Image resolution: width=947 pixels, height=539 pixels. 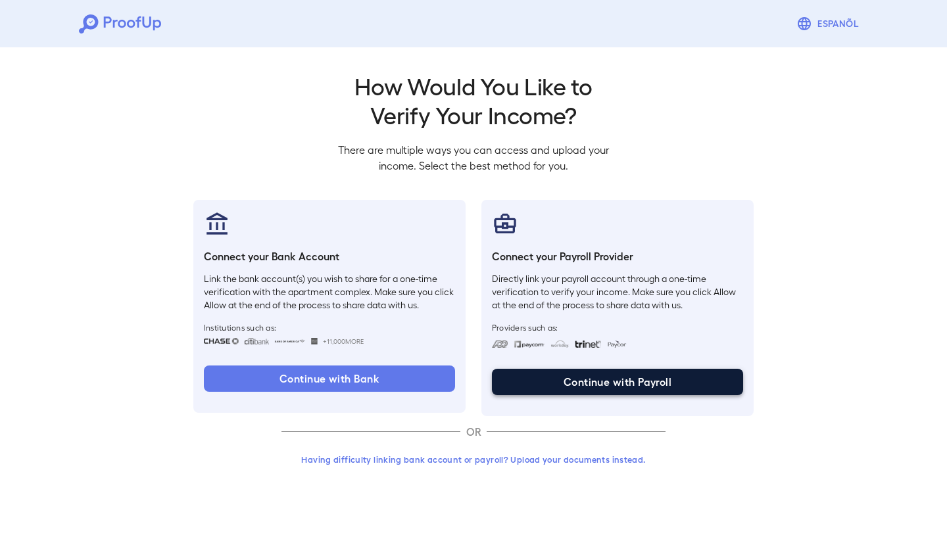 I want to click on h2: How Would You Like to Verify Your Income?, so click(x=473, y=100).